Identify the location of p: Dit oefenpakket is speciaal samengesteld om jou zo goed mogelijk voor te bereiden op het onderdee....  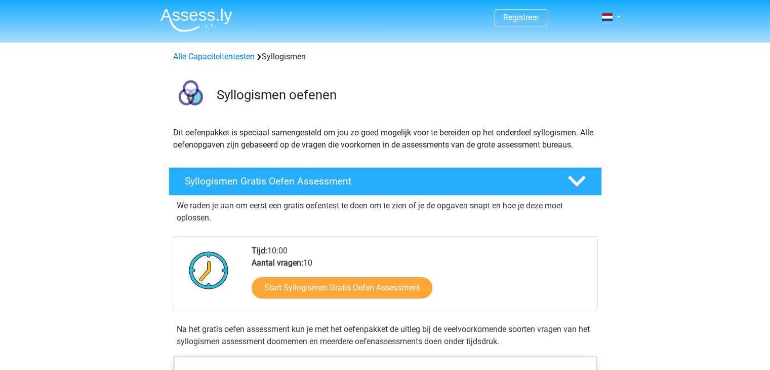
(385, 139).